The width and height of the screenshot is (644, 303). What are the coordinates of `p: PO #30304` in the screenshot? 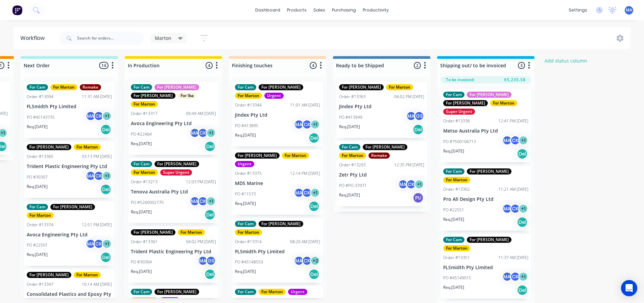 It's located at (142, 262).